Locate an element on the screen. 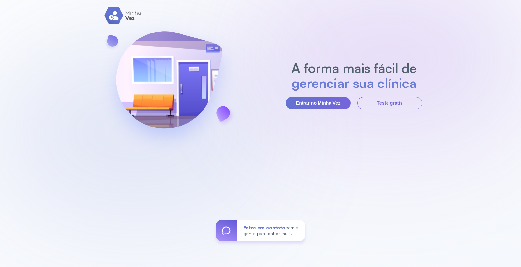  h2: gerenciar sua clínica is located at coordinates (354, 83).